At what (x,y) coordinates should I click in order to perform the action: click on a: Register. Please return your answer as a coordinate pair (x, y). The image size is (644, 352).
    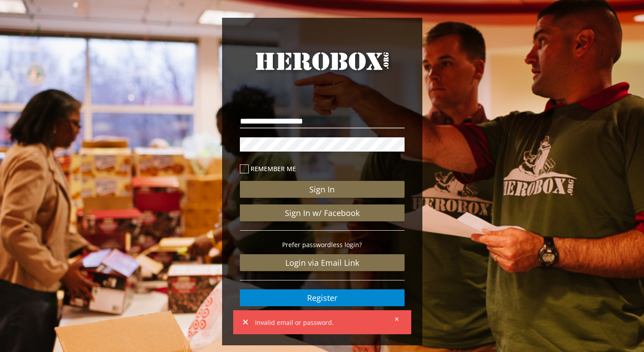
    Looking at the image, I should click on (322, 298).